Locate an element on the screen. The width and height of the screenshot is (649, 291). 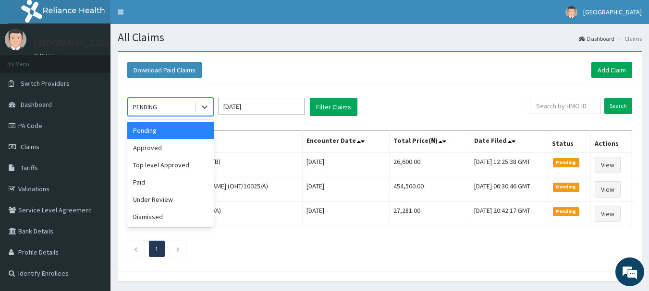
button: Filter Claims is located at coordinates (333, 107).